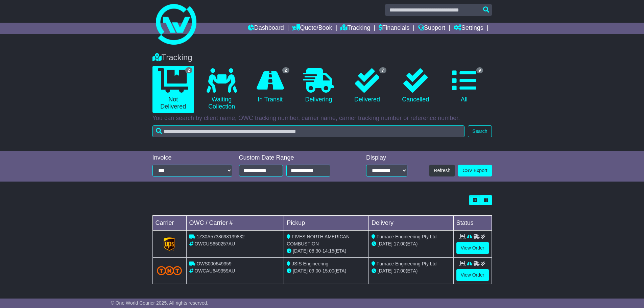  What do you see at coordinates (315, 271) in the screenshot?
I see `span: 09:00` at bounding box center [315, 271].